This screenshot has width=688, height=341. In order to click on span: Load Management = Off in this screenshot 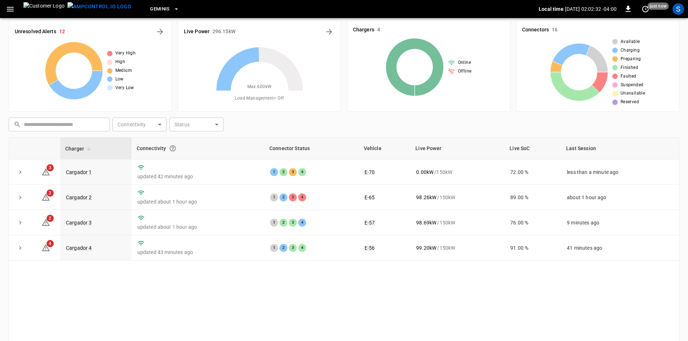, I will do `click(259, 98)`.